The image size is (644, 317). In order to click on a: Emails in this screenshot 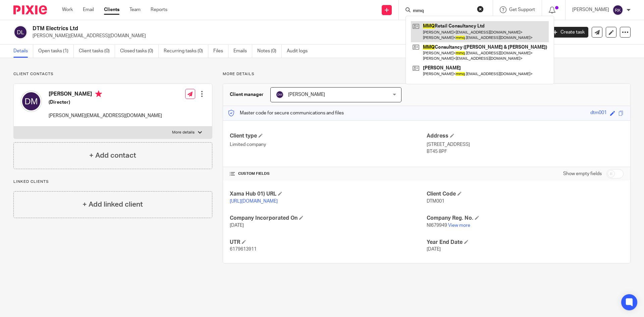, I will do `click(243, 51)`.